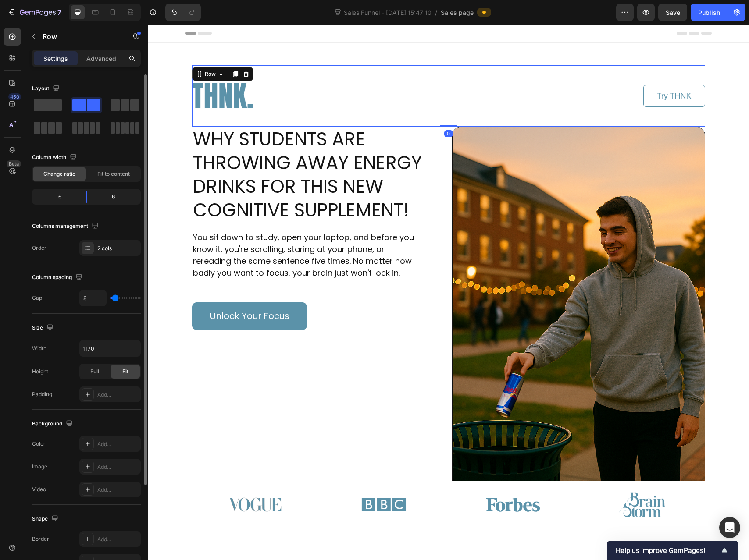 The height and width of the screenshot is (560, 749). What do you see at coordinates (673, 12) in the screenshot?
I see `span: Save` at bounding box center [673, 12].